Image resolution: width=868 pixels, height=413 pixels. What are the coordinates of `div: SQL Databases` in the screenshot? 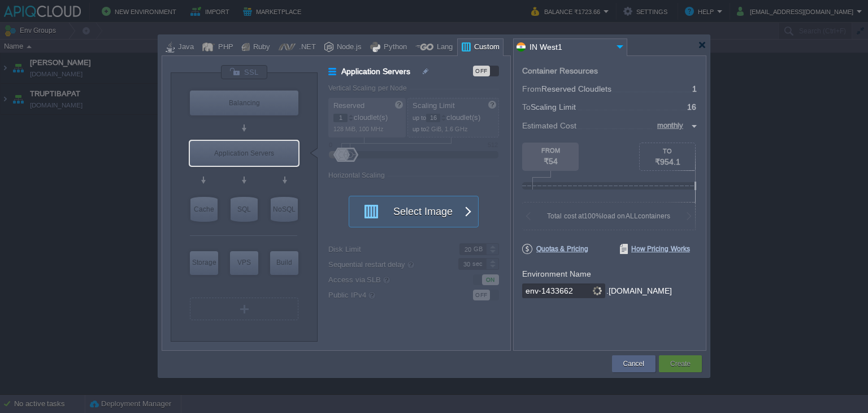 It's located at (244, 210).